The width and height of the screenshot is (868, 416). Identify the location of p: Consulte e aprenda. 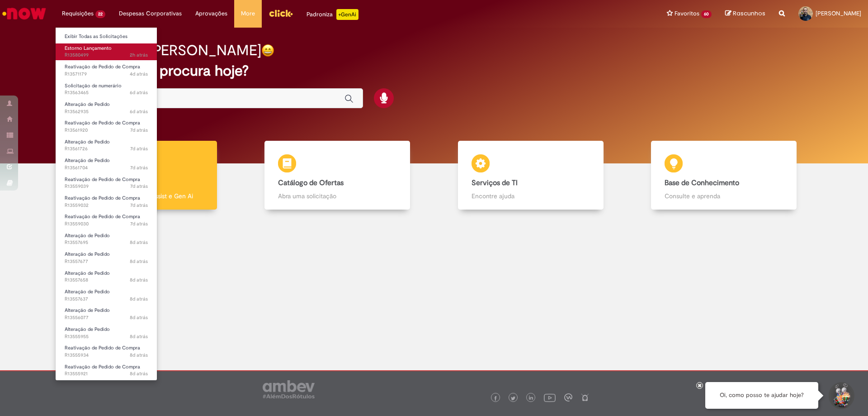
(724, 196).